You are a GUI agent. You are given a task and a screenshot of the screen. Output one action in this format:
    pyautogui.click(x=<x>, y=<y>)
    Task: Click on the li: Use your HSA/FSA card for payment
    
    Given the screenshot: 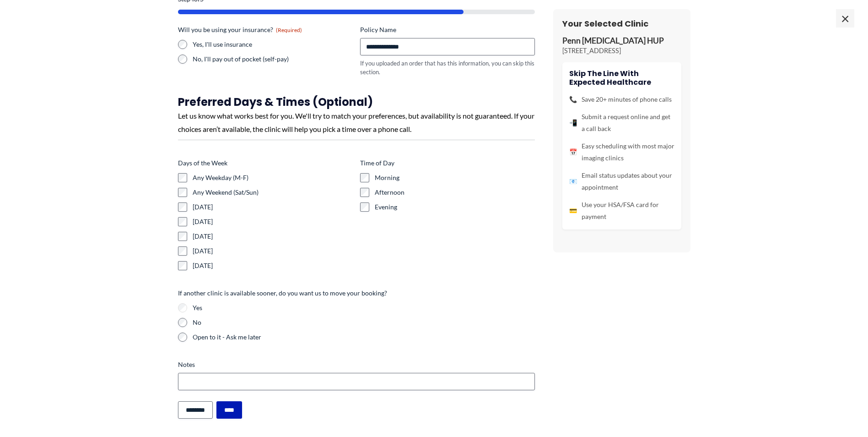 What is the action you would take?
    pyautogui.click(x=622, y=211)
    